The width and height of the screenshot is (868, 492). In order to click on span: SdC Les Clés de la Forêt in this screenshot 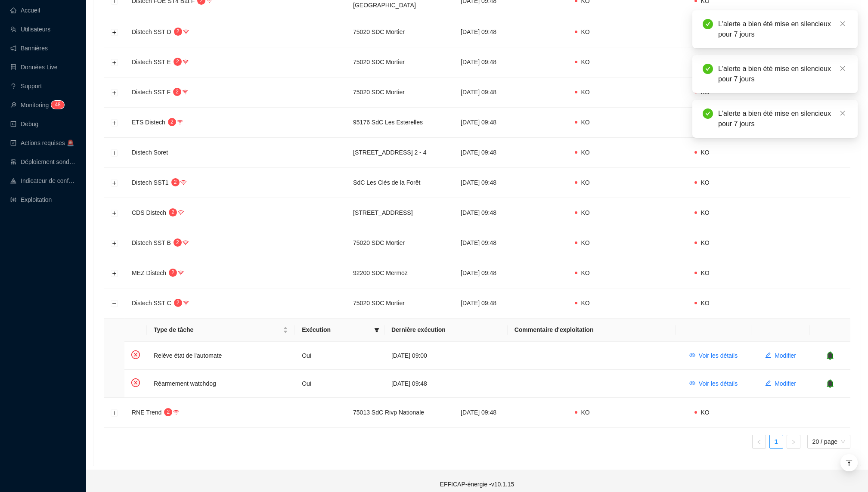, I will do `click(386, 183)`.